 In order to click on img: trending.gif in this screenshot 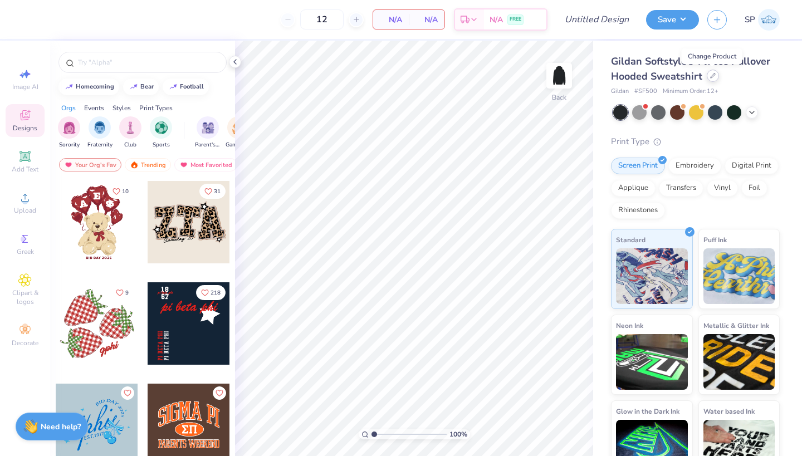, I will do `click(134, 165)`.